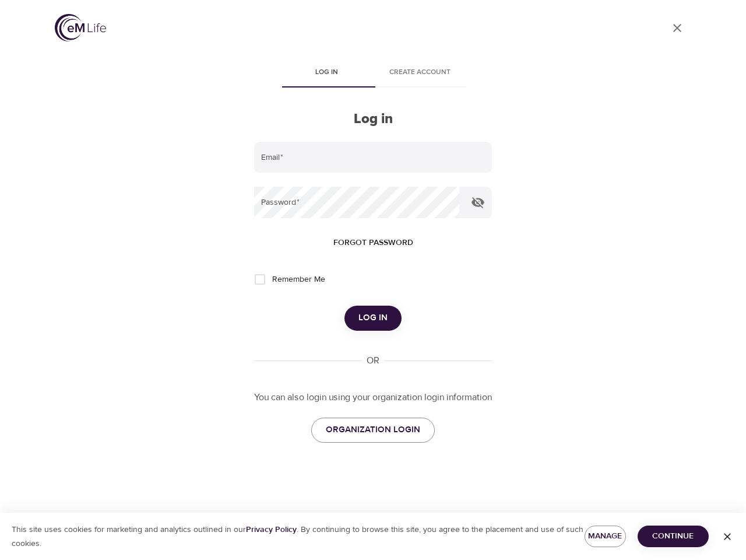  I want to click on span: Manage, so click(605, 536).